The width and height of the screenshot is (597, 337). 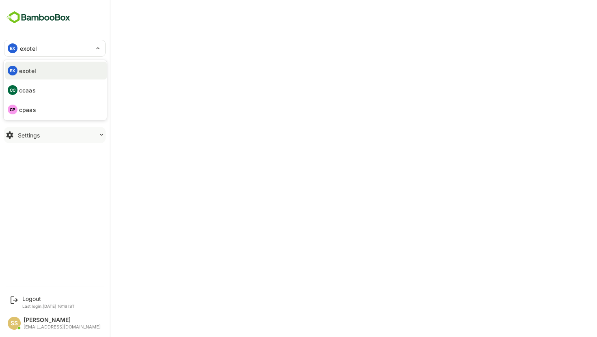 What do you see at coordinates (13, 110) in the screenshot?
I see `div: CP` at bounding box center [13, 110].